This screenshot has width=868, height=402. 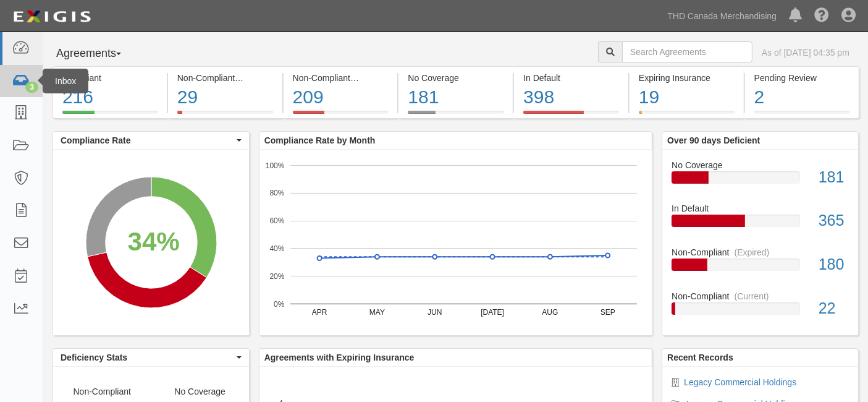 What do you see at coordinates (225, 97) in the screenshot?
I see `div: 29` at bounding box center [225, 97].